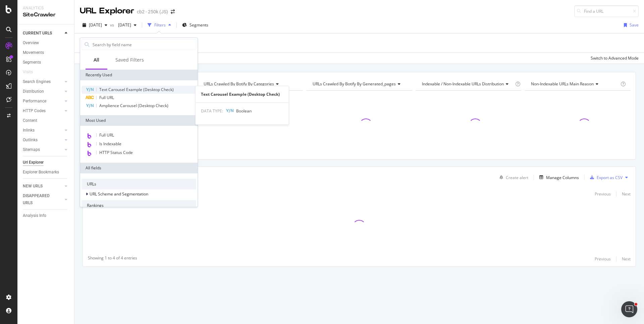 This screenshot has width=644, height=324. What do you see at coordinates (134, 105) in the screenshot?
I see `span: Amplience Carousel (Desktop Check)` at bounding box center [134, 105].